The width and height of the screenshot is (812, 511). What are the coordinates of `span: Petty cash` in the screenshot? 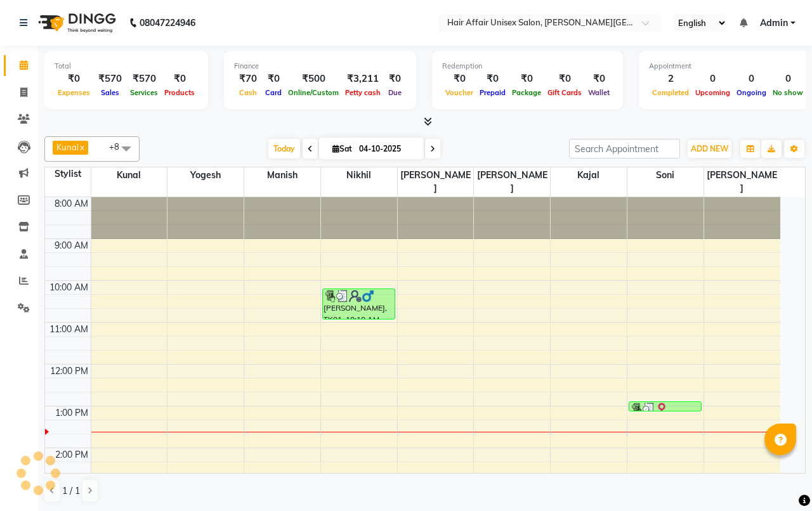 It's located at (363, 92).